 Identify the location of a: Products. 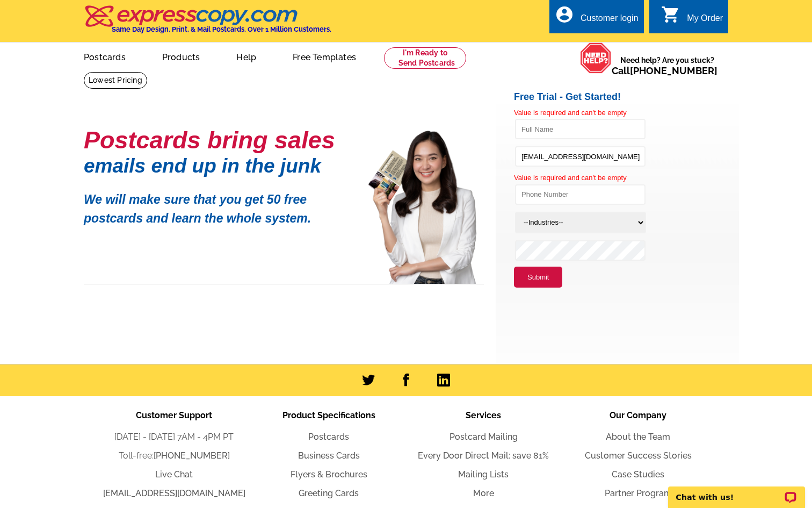
(181, 56).